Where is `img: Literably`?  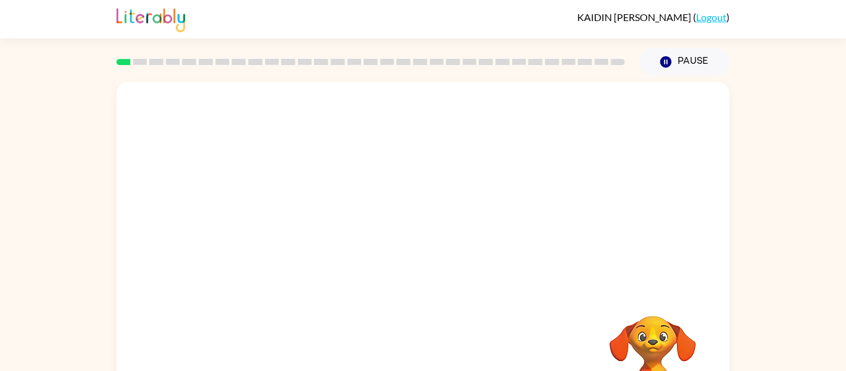 img: Literably is located at coordinates (151, 19).